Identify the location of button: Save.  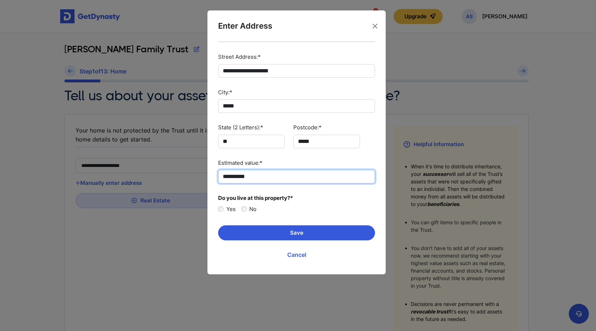
(296, 233).